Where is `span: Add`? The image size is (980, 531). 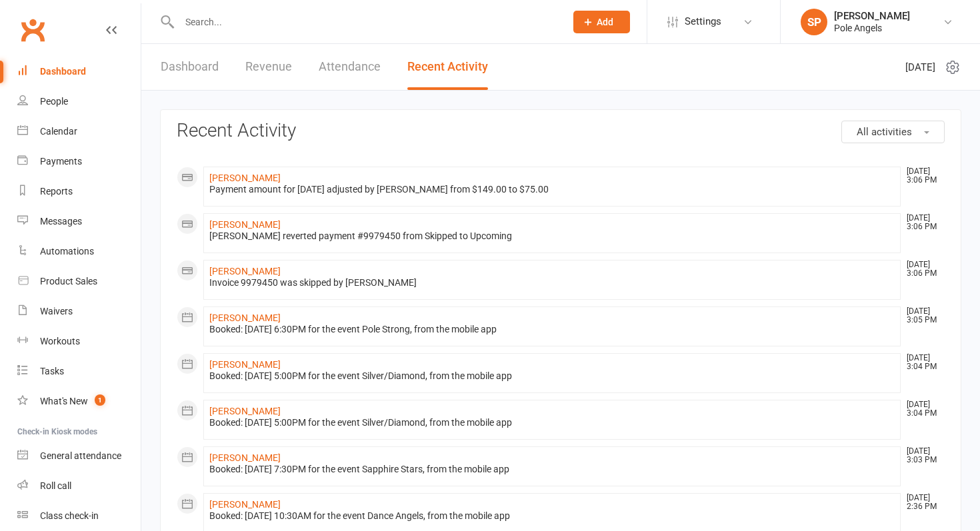 span: Add is located at coordinates (604, 22).